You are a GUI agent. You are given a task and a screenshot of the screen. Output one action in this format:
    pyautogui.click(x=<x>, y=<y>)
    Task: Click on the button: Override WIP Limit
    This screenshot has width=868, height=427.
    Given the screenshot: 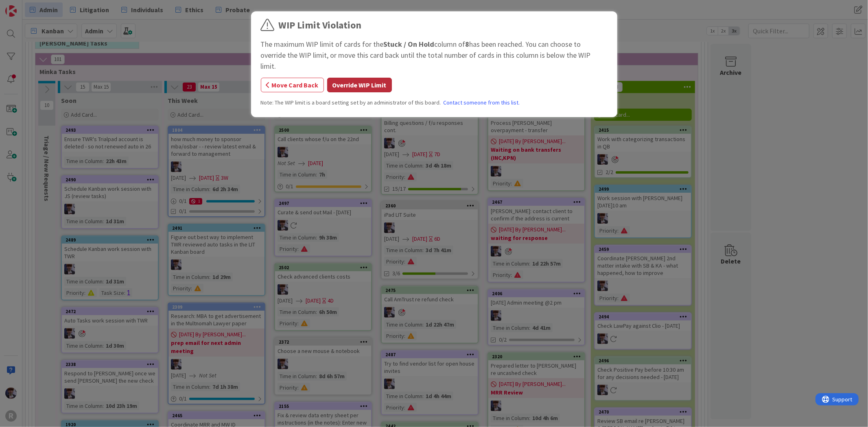 What is the action you would take?
    pyautogui.click(x=359, y=85)
    